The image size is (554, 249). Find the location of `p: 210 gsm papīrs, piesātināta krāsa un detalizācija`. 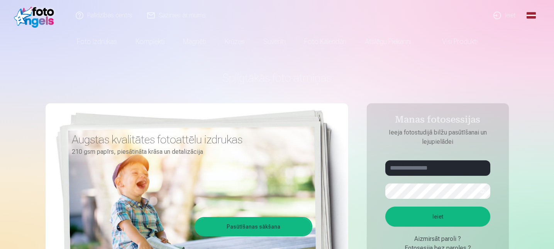

p: 210 gsm papīrs, piesātināta krāsa un detalizācija is located at coordinates (189, 152).